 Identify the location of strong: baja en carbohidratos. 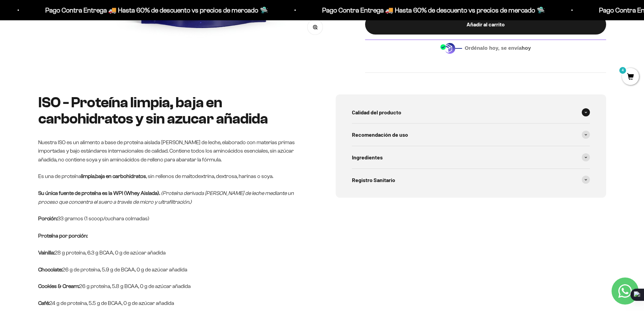
(121, 176).